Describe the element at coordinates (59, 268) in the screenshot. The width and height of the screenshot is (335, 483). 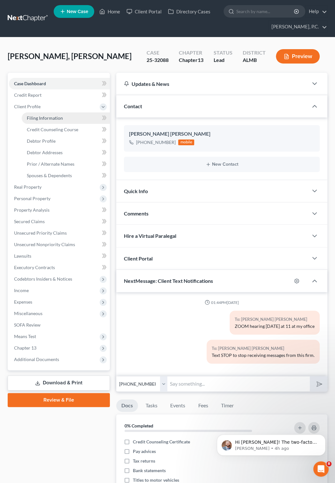
I see `a: Executory Contracts` at that location.